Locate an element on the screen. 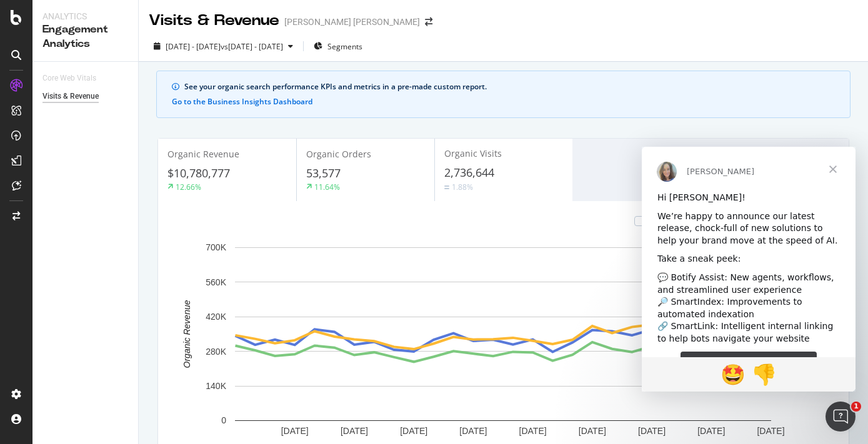 The width and height of the screenshot is (868, 444). span: Organic Visits is located at coordinates (473, 153).